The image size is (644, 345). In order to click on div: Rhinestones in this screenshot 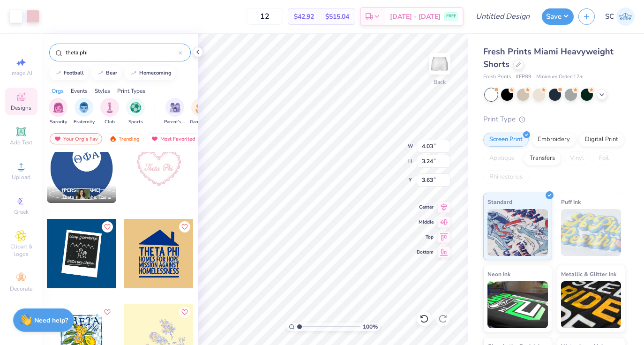, I will do `click(506, 177)`.